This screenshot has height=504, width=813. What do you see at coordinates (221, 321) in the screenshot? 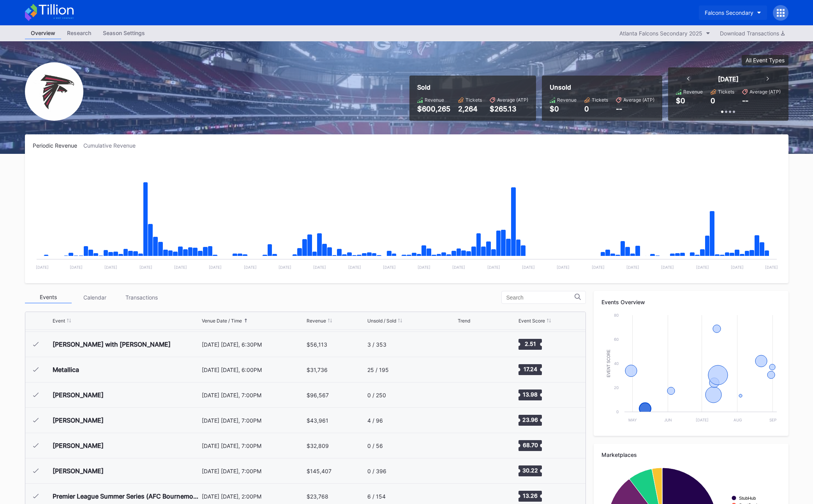
I see `div: Venue Date / Time` at bounding box center [221, 321].